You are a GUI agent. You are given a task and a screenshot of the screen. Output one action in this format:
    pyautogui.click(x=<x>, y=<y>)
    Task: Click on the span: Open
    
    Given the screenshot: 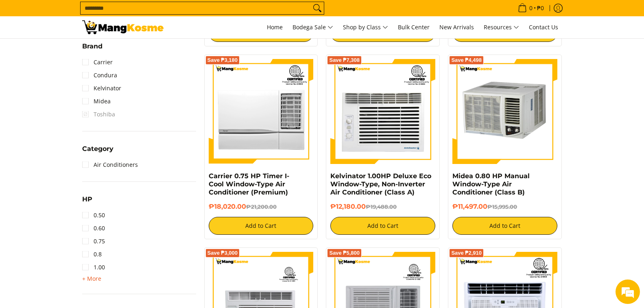 What is the action you would take?
    pyautogui.click(x=91, y=279)
    